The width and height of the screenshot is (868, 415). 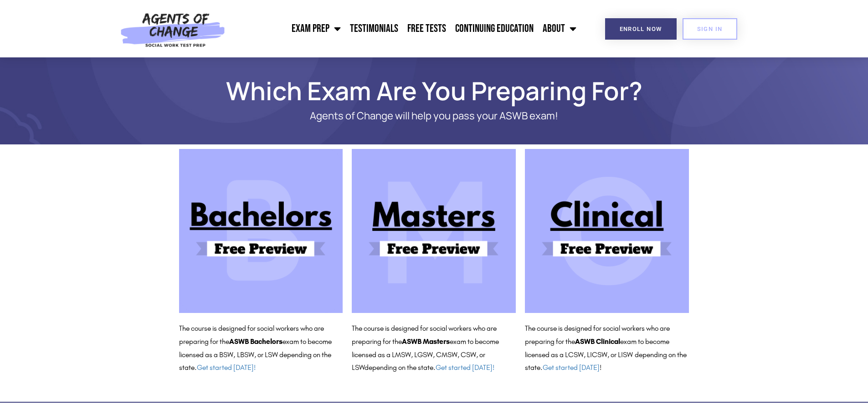 What do you see at coordinates (641, 29) in the screenshot?
I see `a: Enroll Now` at bounding box center [641, 29].